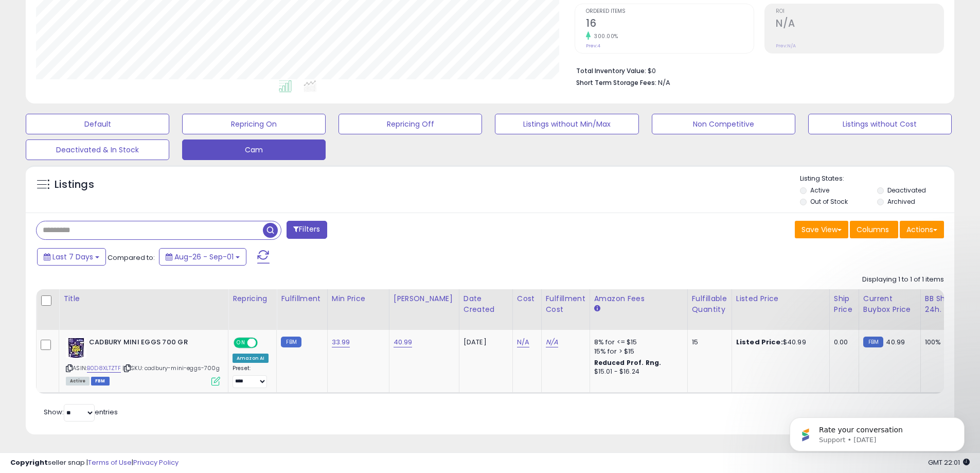 The width and height of the screenshot is (980, 473). What do you see at coordinates (593, 46) in the screenshot?
I see `small: Prev: 4` at bounding box center [593, 46].